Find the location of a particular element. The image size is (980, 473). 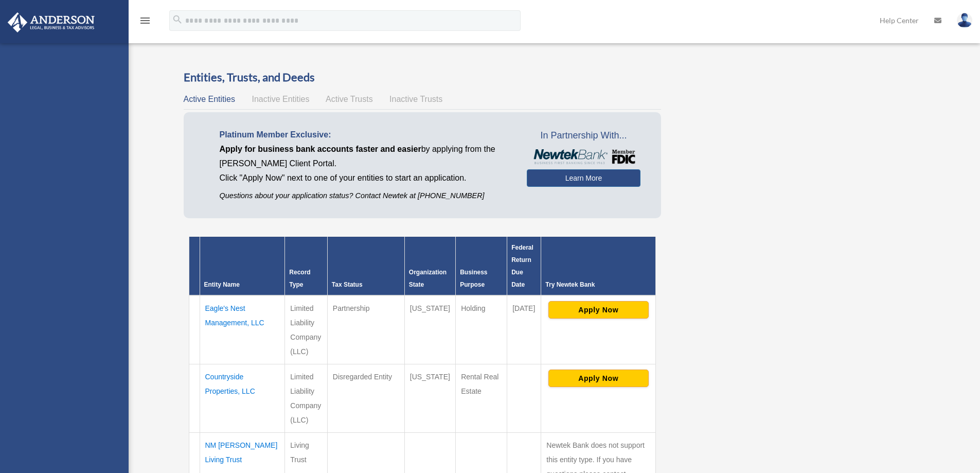

td: Disregarded Entity is located at coordinates (365, 398).